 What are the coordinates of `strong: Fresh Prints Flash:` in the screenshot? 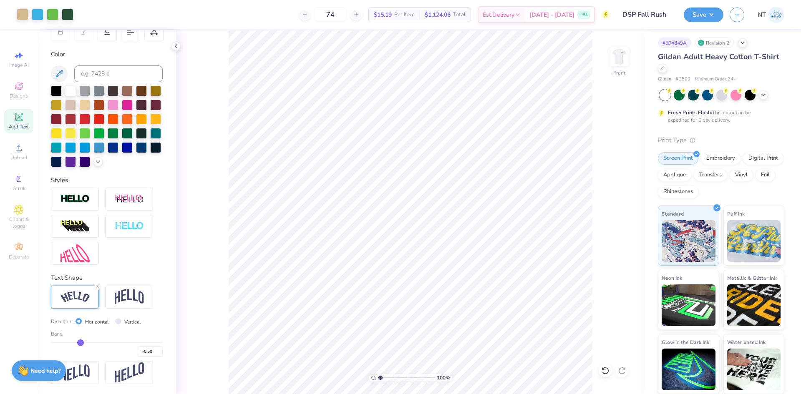 It's located at (690, 113).